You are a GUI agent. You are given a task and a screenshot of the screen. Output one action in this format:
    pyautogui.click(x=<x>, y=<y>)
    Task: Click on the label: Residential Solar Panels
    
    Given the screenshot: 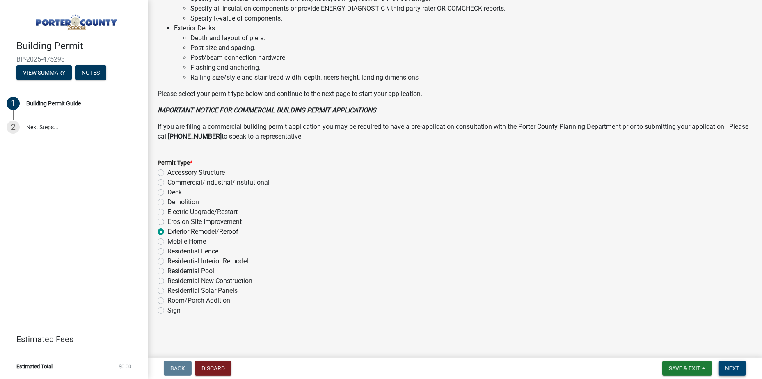 What is the action you would take?
    pyautogui.click(x=202, y=291)
    